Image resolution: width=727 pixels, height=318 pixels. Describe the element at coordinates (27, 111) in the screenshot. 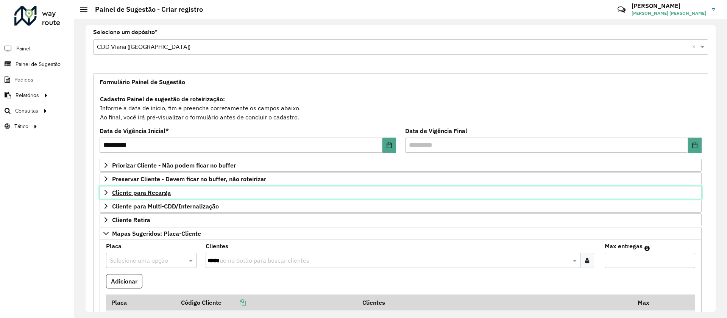

I see `span: Consultas` at that location.